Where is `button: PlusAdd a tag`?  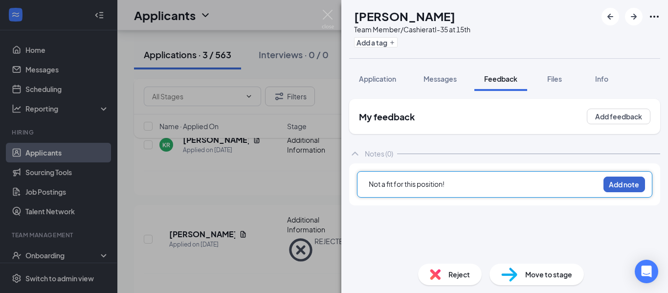
button: PlusAdd a tag is located at coordinates (376, 42).